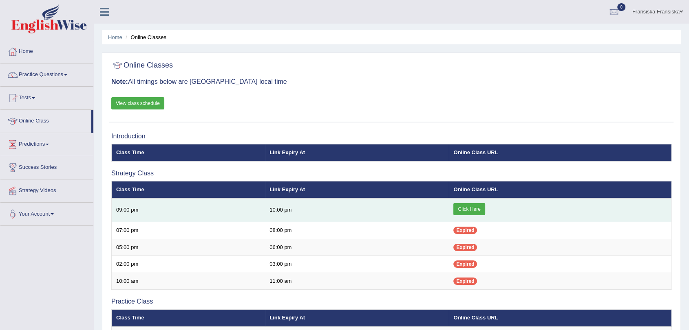 This screenshot has width=689, height=330. I want to click on a: Success Stories, so click(47, 167).